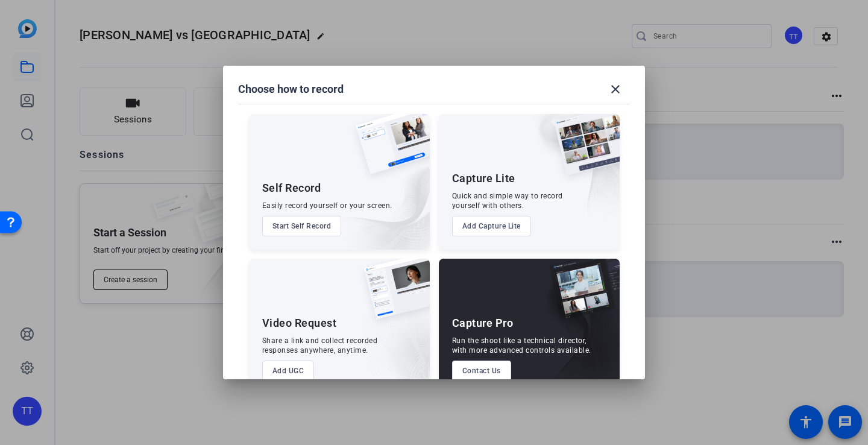  I want to click on mat-icon: close, so click(616, 89).